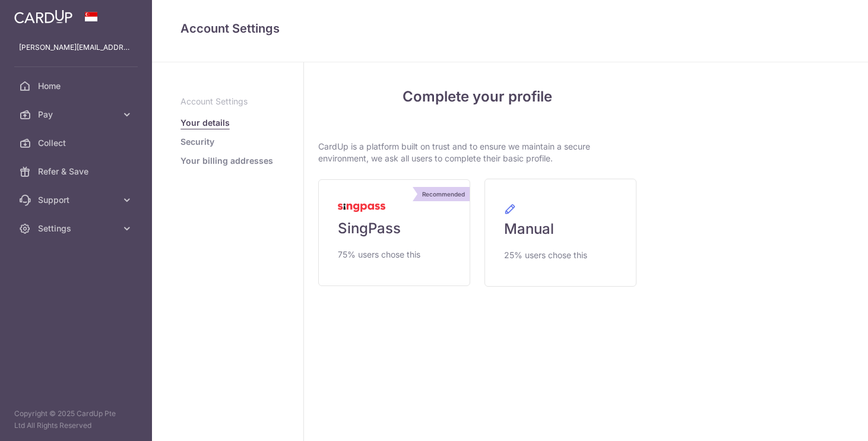 The image size is (868, 441). I want to click on span: Collect, so click(77, 143).